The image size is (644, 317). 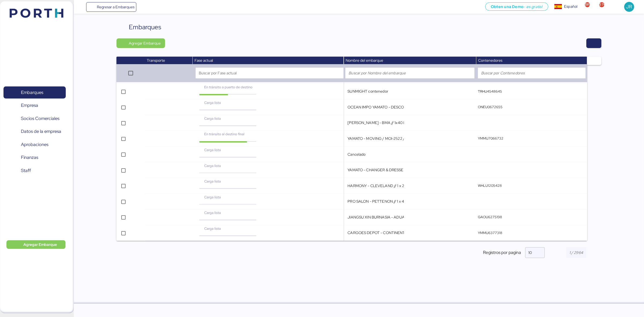 What do you see at coordinates (40, 118) in the screenshot?
I see `span: Socios Comerciales` at bounding box center [40, 118].